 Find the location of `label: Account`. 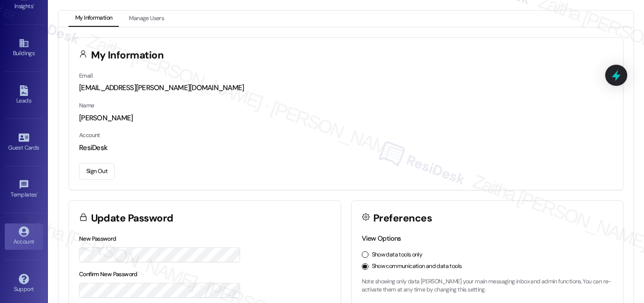

label: Account is located at coordinates (90, 135).